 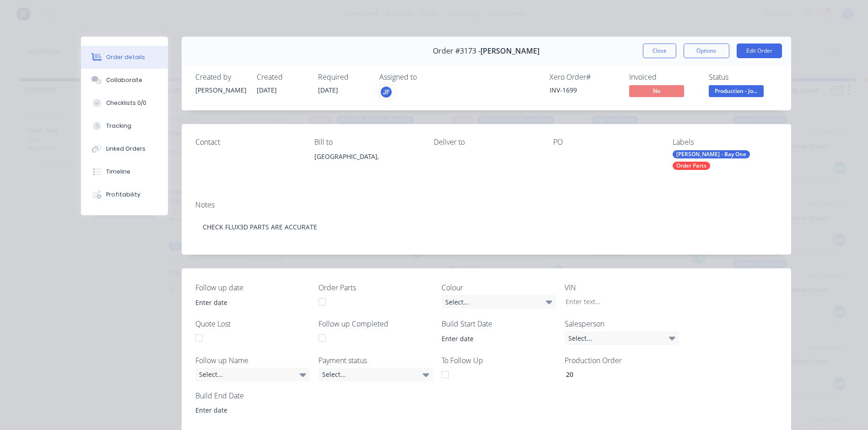 I want to click on button: Order details, so click(x=124, y=57).